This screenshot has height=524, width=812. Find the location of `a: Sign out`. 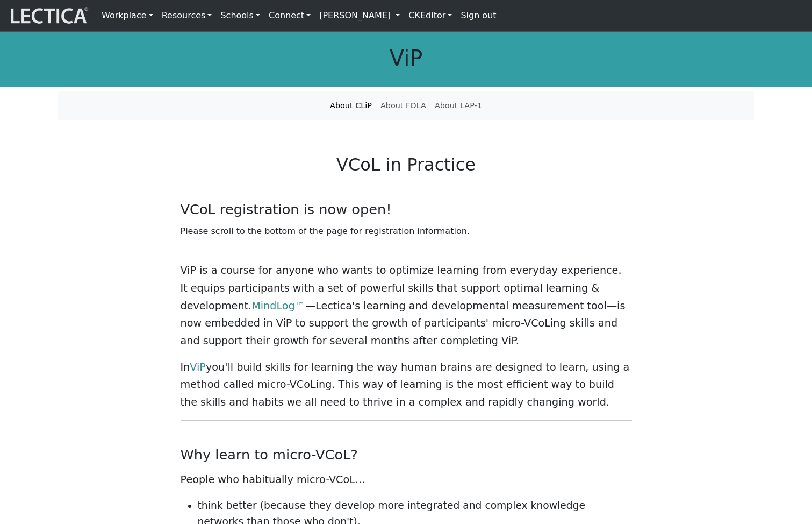

a: Sign out is located at coordinates (478, 15).